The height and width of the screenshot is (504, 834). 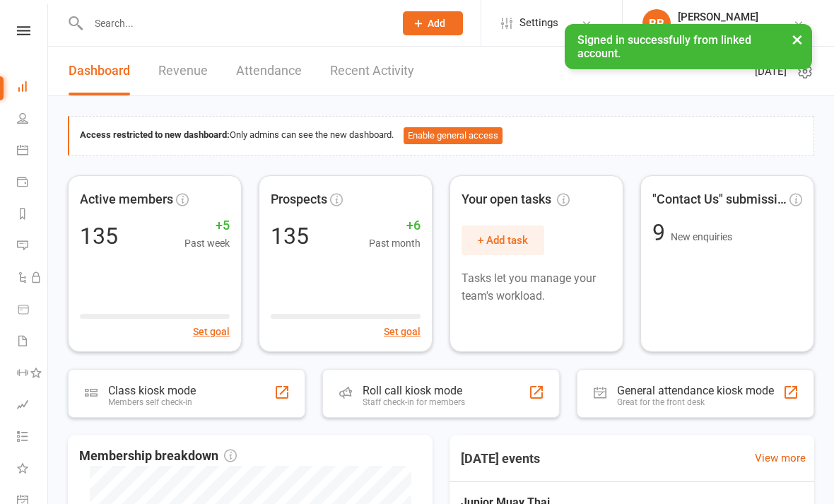 What do you see at coordinates (33, 214) in the screenshot?
I see `a: Reports` at bounding box center [33, 214].